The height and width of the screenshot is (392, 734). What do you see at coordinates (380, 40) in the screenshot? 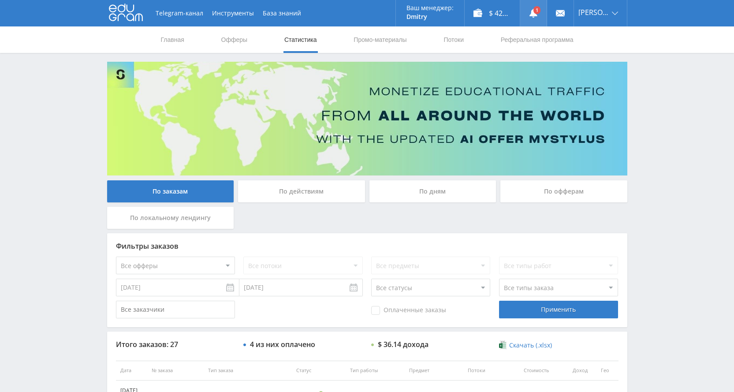
I see `a: Промо-материалы` at bounding box center [380, 40].